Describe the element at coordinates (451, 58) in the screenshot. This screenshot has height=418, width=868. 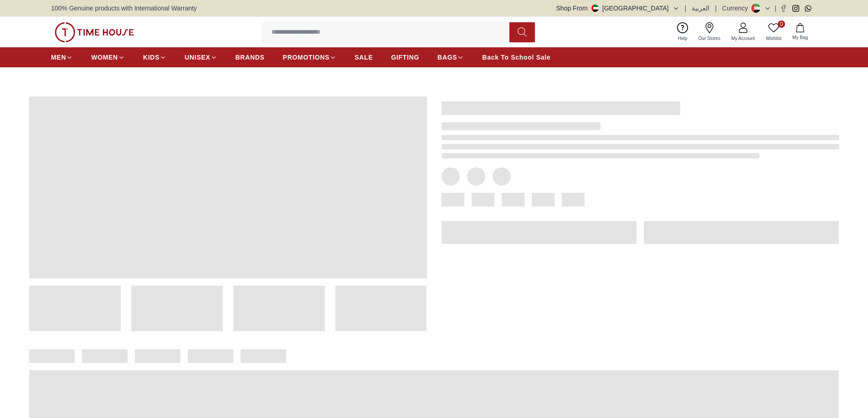
I see `a: BAGS` at that location.